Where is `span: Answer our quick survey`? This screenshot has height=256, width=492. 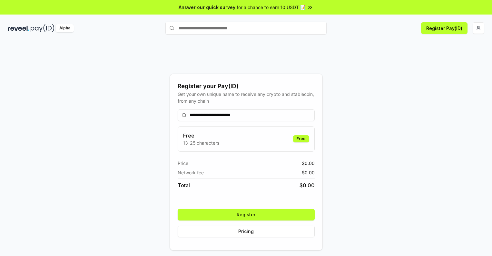
span: Answer our quick survey is located at coordinates (207, 7).